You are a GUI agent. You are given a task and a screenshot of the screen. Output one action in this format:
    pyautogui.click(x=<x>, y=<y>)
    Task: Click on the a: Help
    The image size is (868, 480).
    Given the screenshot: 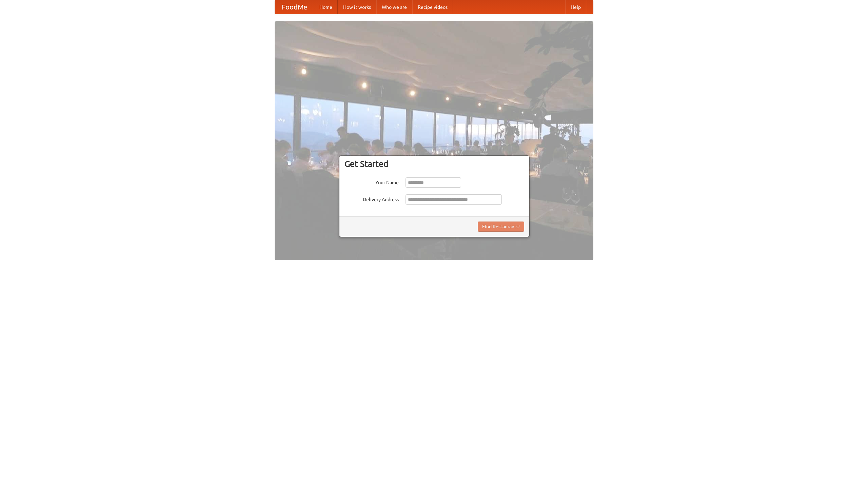 What is the action you would take?
    pyautogui.click(x=576, y=7)
    